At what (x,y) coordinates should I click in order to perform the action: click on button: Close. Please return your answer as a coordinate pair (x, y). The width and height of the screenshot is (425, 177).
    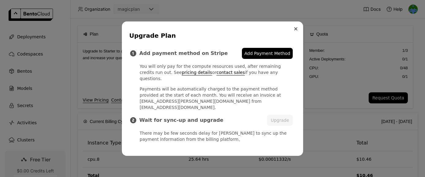
    Looking at the image, I should click on (296, 29).